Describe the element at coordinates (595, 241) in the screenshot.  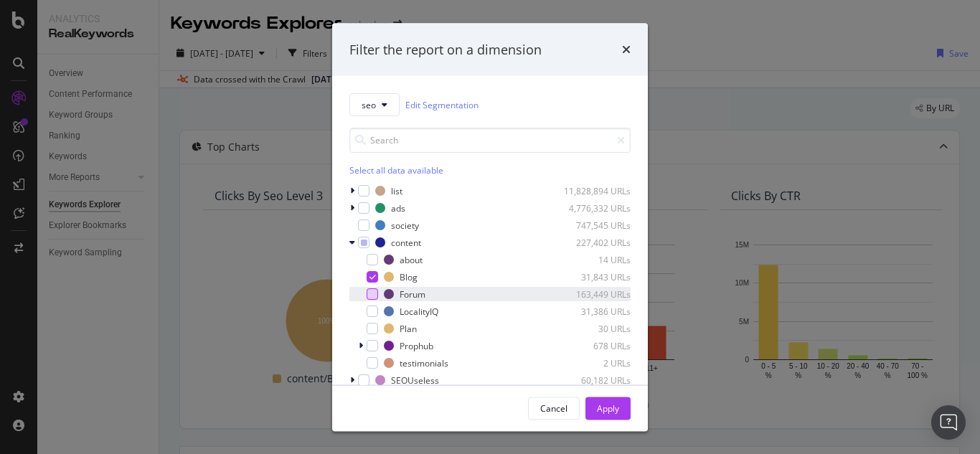
I see `div: 227,402 URLs` at that location.